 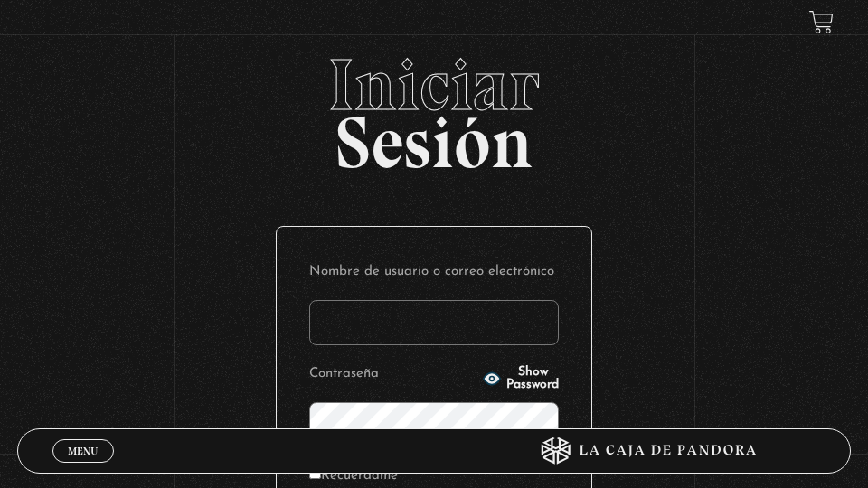 I want to click on span: Show Password, so click(x=533, y=379).